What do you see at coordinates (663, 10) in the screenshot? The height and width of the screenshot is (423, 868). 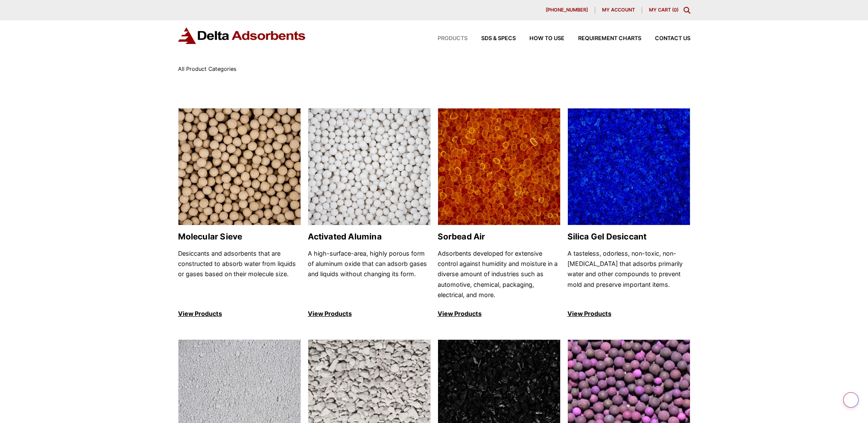 I see `a: My Cart (0)` at bounding box center [663, 10].